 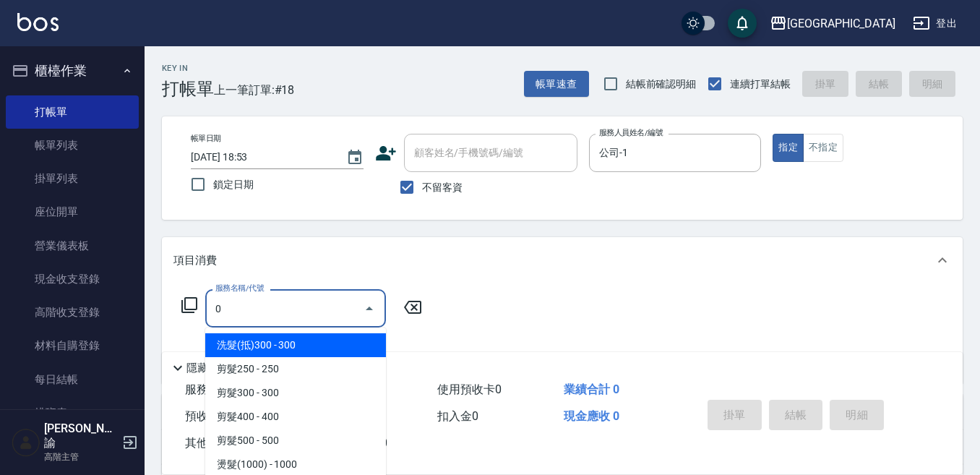 I want to click on p: 項目消費, so click(x=195, y=260).